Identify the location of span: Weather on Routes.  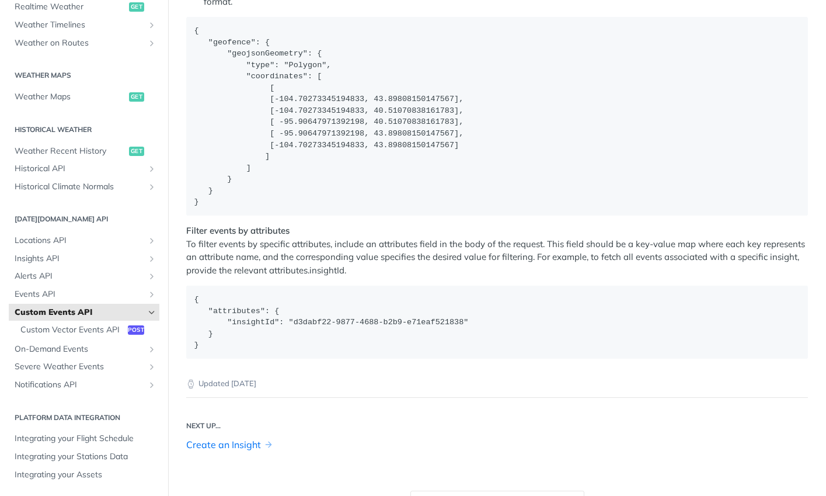
(79, 43).